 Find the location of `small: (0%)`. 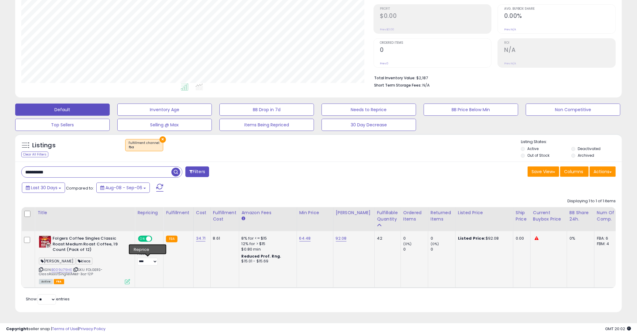

small: (0%) is located at coordinates (435, 244).